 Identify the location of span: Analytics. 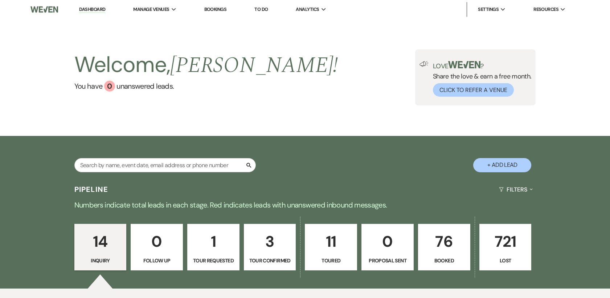
(307, 9).